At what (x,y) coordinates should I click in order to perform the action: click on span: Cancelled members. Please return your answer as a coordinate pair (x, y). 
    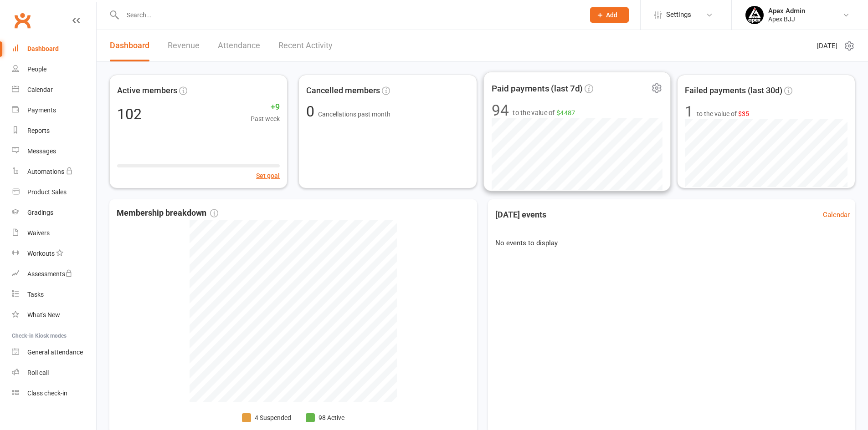
    Looking at the image, I should click on (343, 91).